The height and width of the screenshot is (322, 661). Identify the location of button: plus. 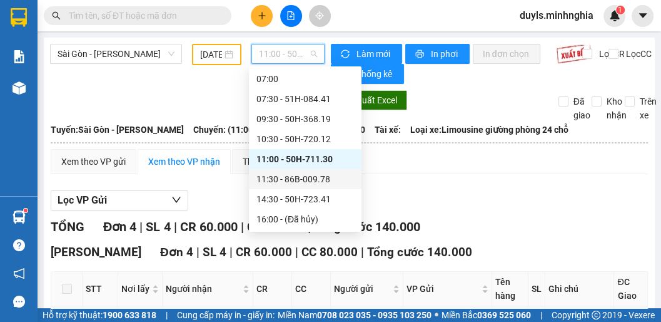
(261, 16).